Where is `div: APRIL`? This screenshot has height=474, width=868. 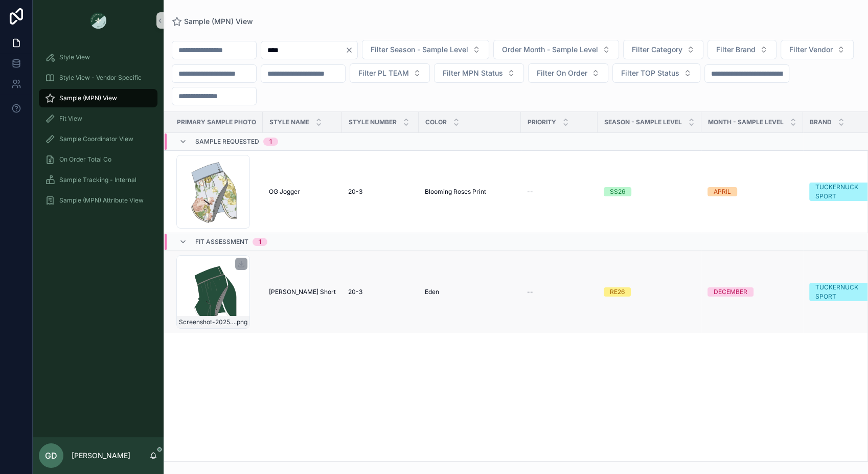 div: APRIL is located at coordinates (722, 192).